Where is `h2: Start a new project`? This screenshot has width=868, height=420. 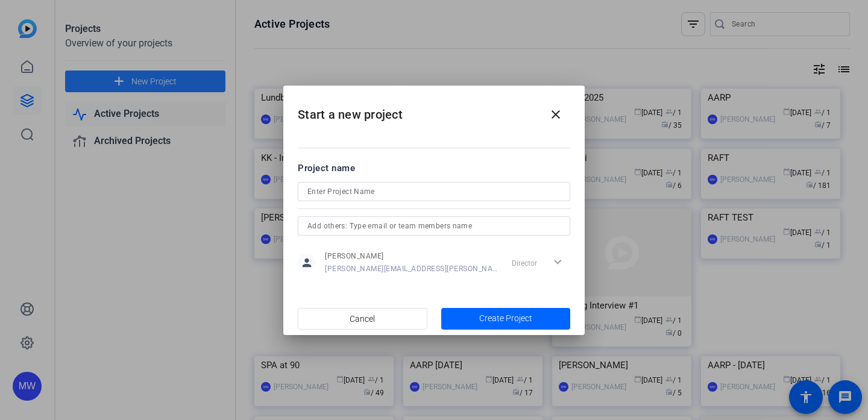
h2: Start a new project is located at coordinates (434, 110).